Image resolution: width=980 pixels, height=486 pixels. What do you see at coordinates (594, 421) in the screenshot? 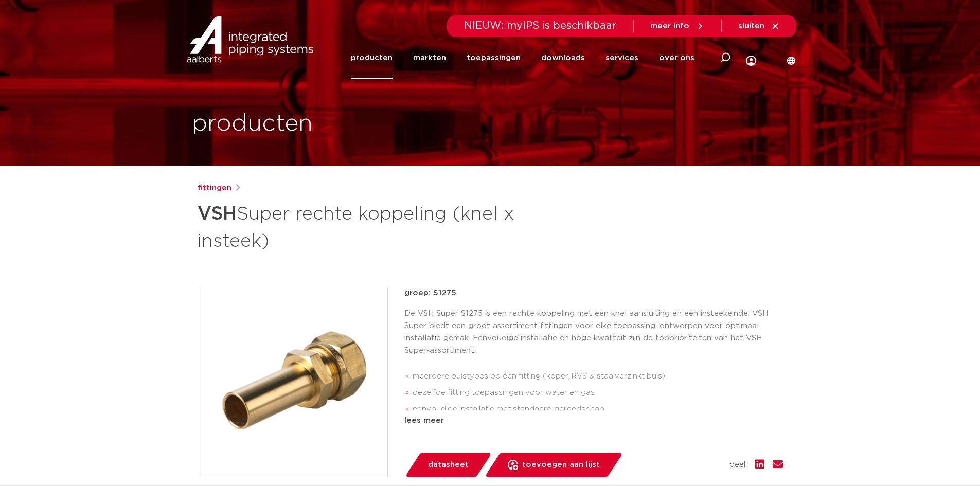
I see `div: lees meer` at bounding box center [594, 421].